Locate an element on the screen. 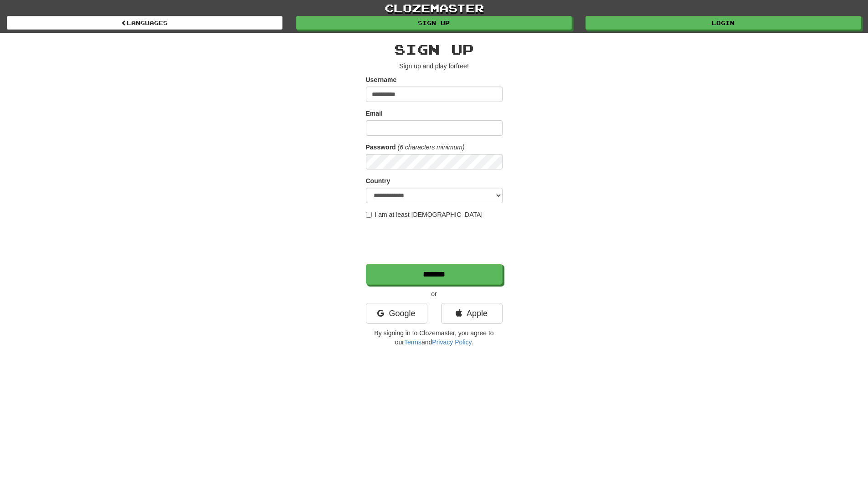 The image size is (868, 492). a: Languages is located at coordinates (145, 22).